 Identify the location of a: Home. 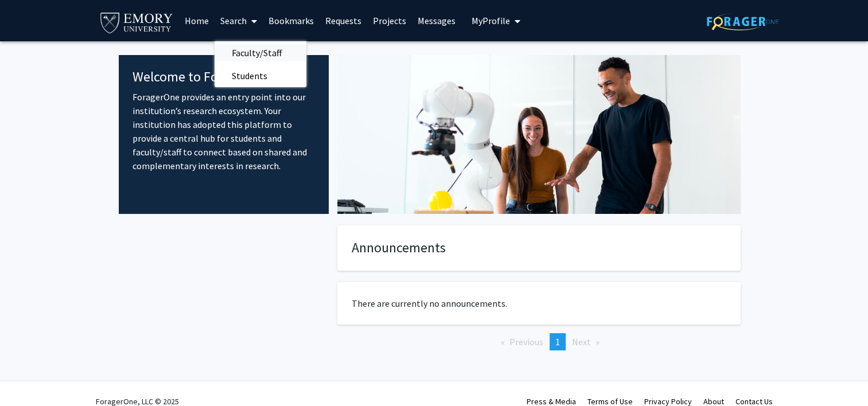
(197, 20).